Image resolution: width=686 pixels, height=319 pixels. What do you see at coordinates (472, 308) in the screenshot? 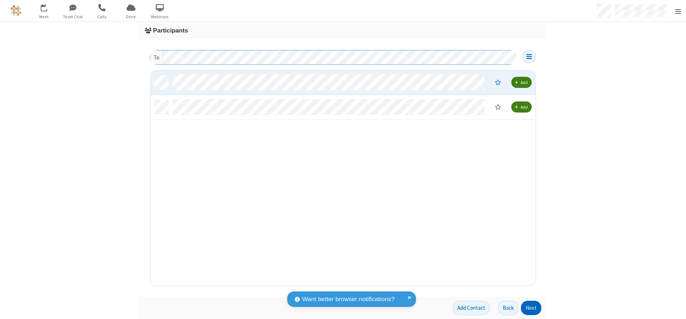
I see `button: Add Contact` at bounding box center [472, 308].